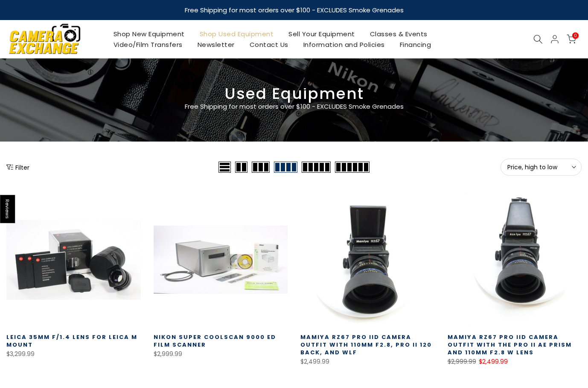  What do you see at coordinates (493, 362) in the screenshot?
I see `ins: $2,499.99` at bounding box center [493, 362].